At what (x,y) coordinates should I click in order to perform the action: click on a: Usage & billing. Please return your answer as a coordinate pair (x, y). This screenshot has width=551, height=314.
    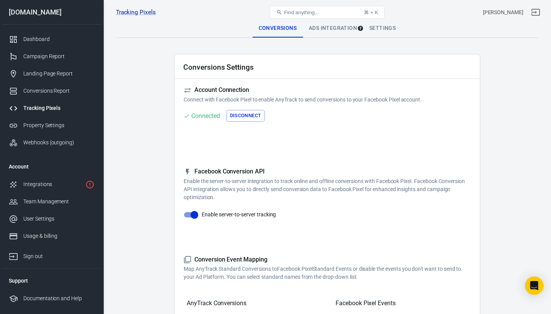
    Looking at the image, I should click on (52, 236).